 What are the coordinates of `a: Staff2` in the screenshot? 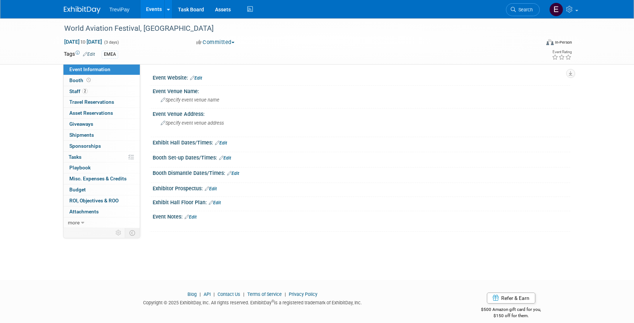 It's located at (102, 91).